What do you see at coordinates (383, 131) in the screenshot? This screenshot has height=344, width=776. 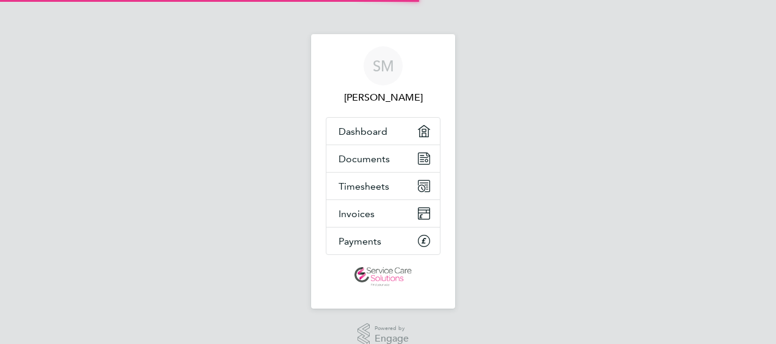 I see `a: Dashboard` at bounding box center [383, 131].